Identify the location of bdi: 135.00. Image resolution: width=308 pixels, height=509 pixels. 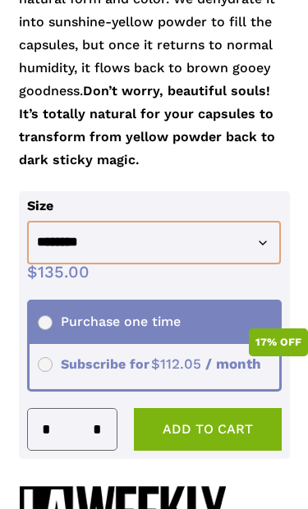
(58, 272).